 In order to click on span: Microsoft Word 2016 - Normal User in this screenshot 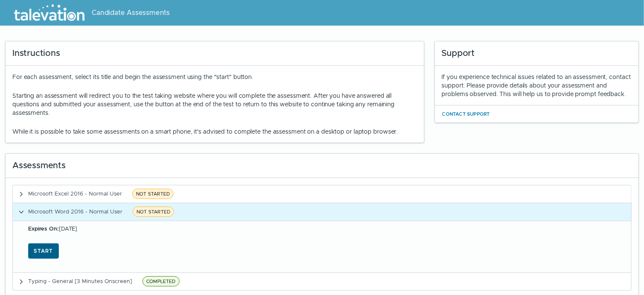, I will do `click(75, 211)`.